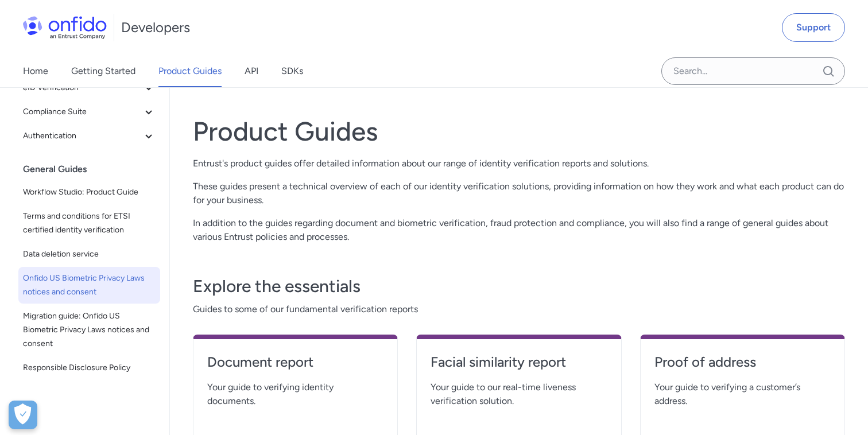 The height and width of the screenshot is (435, 868). Describe the element at coordinates (519, 286) in the screenshot. I see `h3: Explore the essentials` at that location.